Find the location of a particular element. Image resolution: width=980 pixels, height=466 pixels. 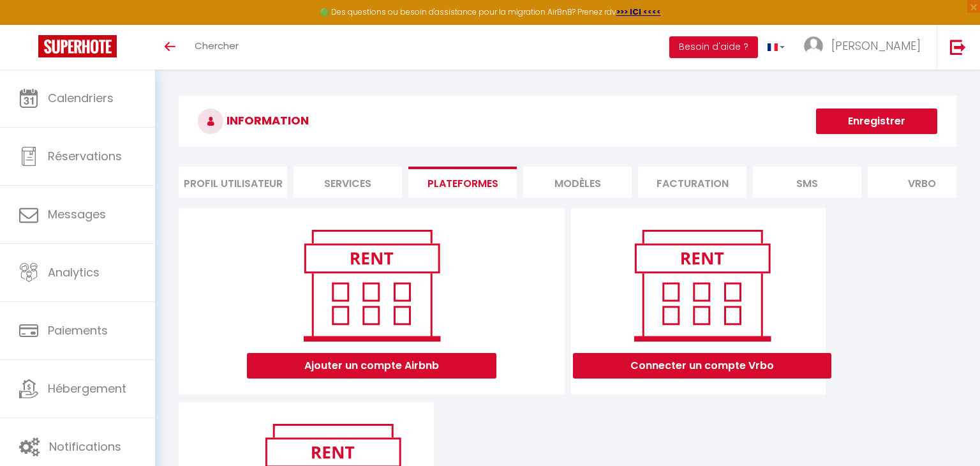

span: Hébergement is located at coordinates (87, 388).